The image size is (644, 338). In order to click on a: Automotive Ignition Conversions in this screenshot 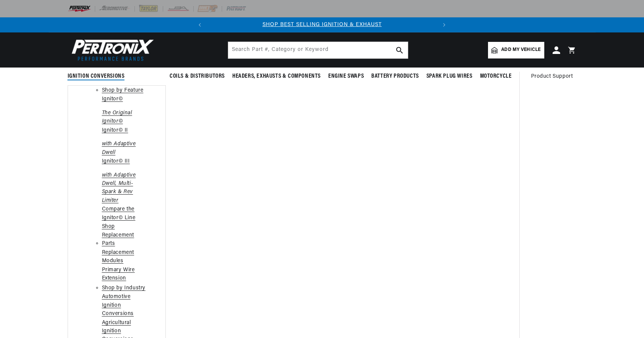, I will do `click(125, 305)`.